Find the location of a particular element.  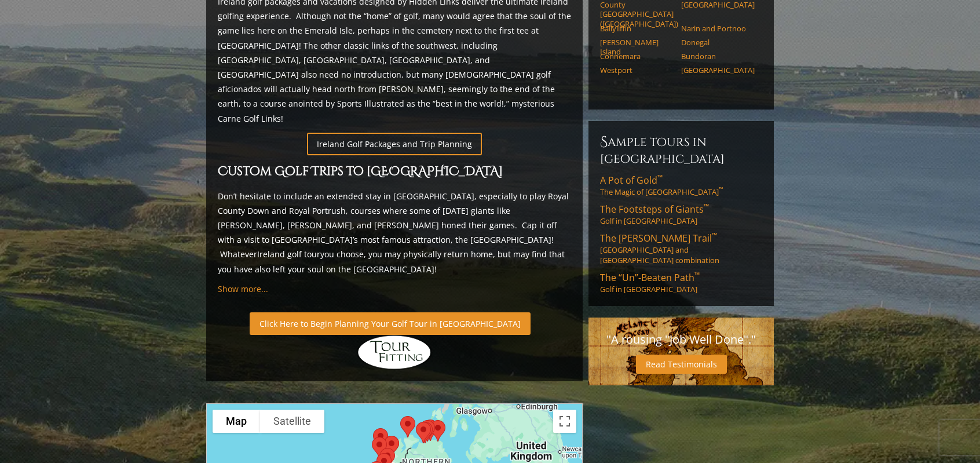

span: Show more... is located at coordinates (243, 289).